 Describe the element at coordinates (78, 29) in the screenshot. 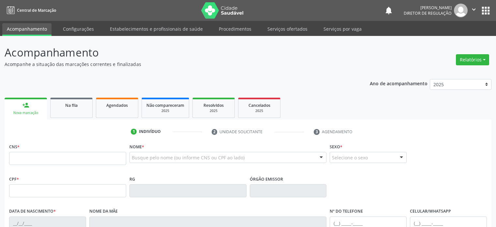

I see `a: Configurações` at that location.